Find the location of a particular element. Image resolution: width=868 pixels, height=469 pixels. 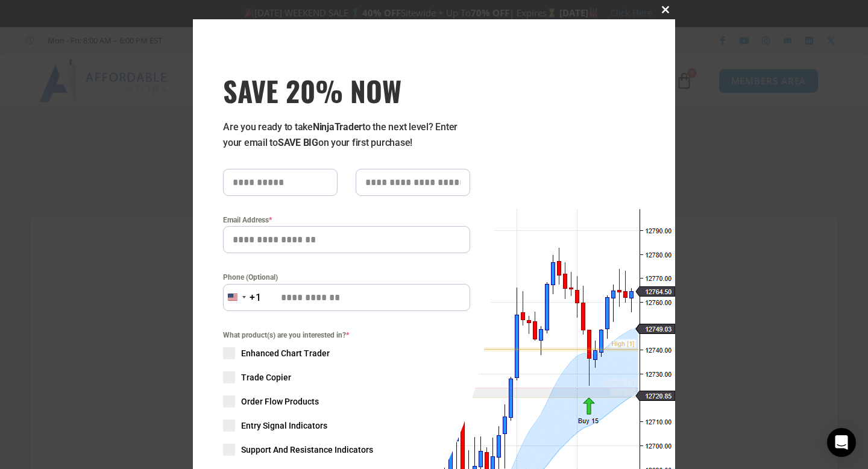

strong: SAVE BIG is located at coordinates (298, 142).